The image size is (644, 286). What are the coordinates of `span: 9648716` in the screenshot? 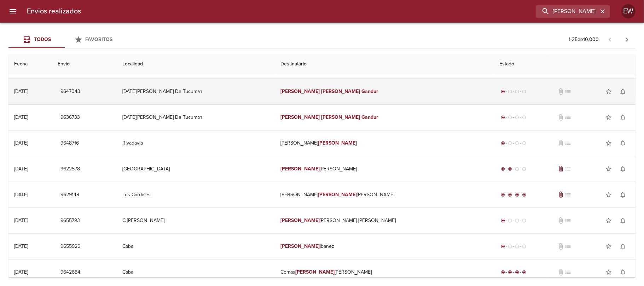 It's located at (70, 143).